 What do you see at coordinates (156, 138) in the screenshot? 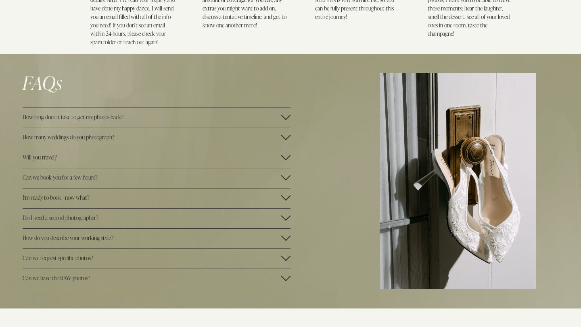
I see `button: How many weddings do you photograph?` at bounding box center [156, 138].